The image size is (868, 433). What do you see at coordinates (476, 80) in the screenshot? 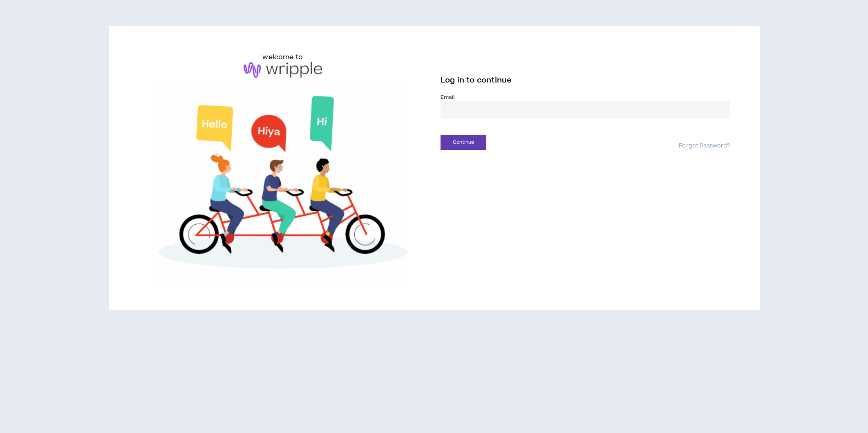
I see `span: Log in to continue` at bounding box center [476, 80].